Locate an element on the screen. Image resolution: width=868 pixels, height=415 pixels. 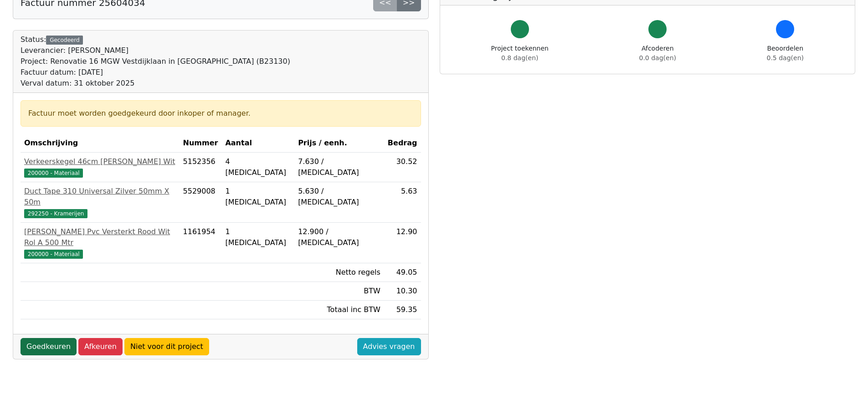
a: Afkeuren is located at coordinates (100, 347).